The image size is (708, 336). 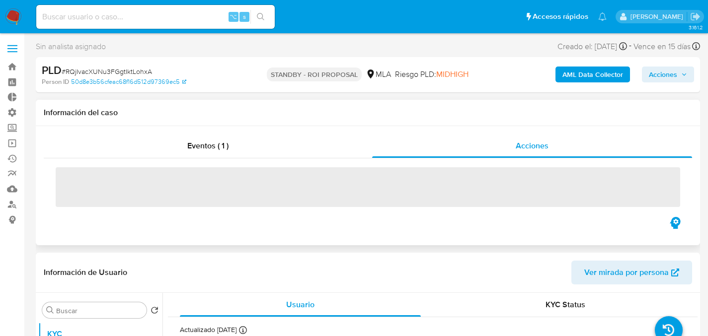 I want to click on a: Salir, so click(x=695, y=16).